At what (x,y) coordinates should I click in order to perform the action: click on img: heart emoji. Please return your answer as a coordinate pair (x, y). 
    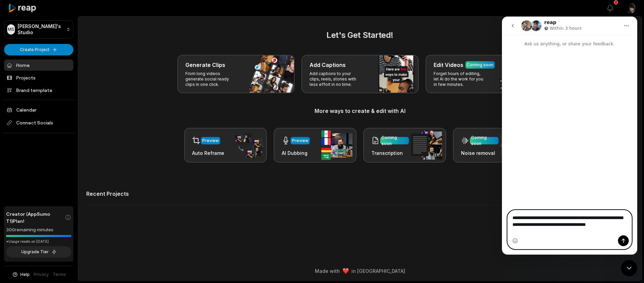
    Looking at the image, I should click on (346, 271).